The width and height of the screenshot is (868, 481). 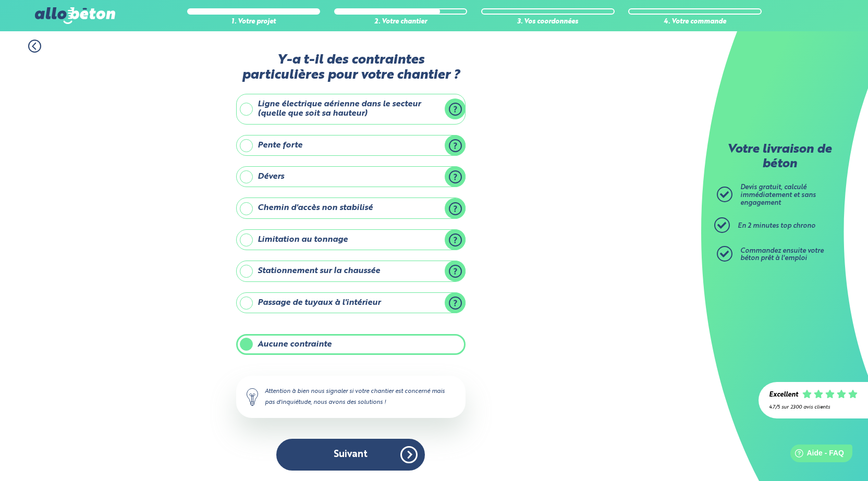 I want to click on div: Excellent, so click(x=783, y=395).